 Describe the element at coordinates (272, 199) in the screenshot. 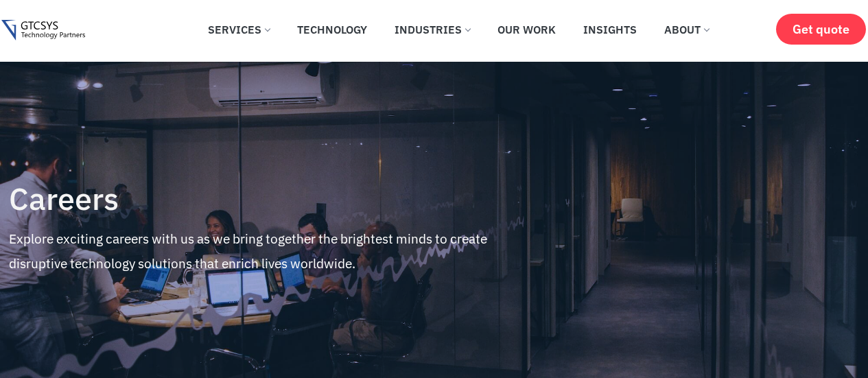

I see `h4: Careers` at that location.